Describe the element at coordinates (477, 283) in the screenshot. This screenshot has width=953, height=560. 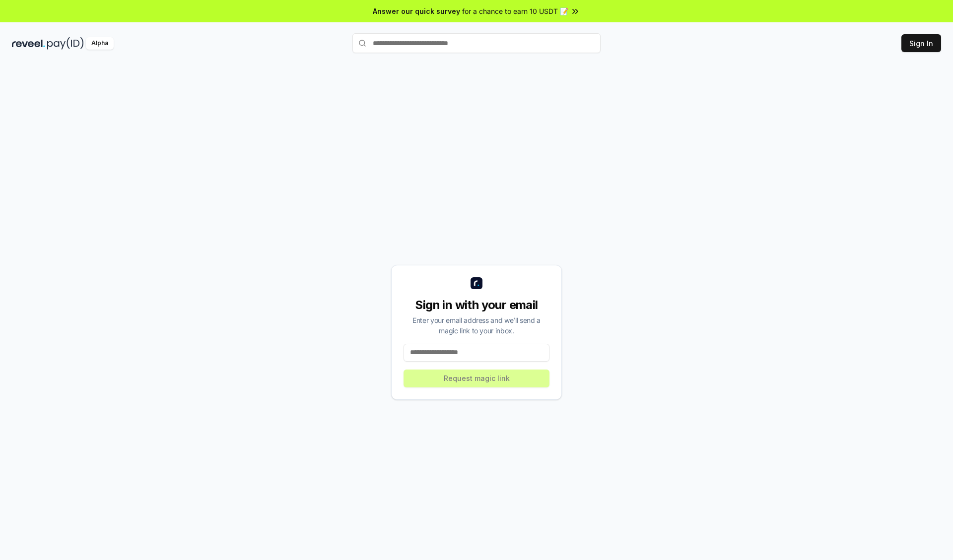
I see `img: logo_small` at that location.